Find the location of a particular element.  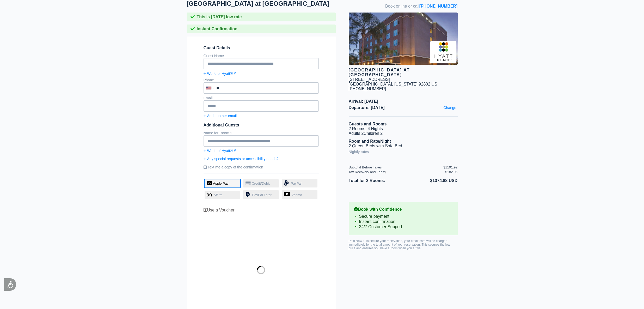

div: $1191.92 is located at coordinates (450, 167).